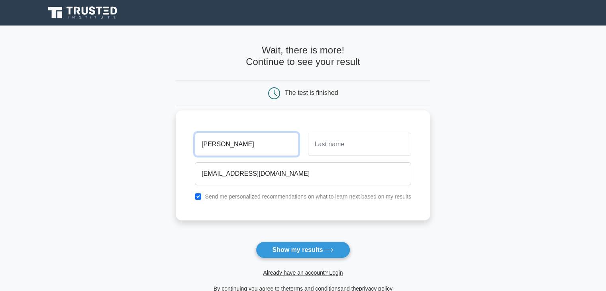 This screenshot has height=291, width=606. What do you see at coordinates (303, 174) in the screenshot?
I see `input: Email` at bounding box center [303, 174].